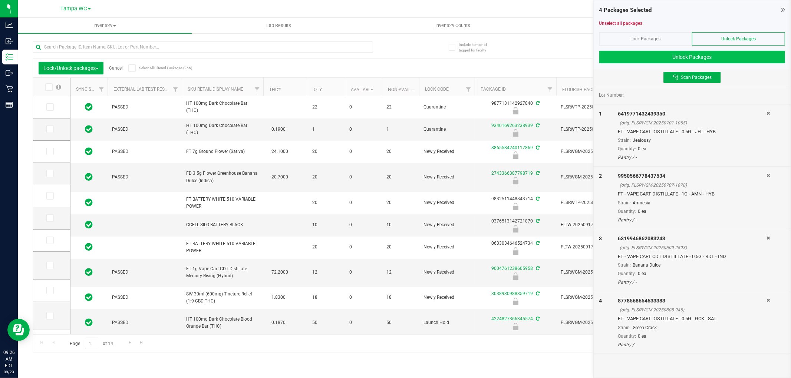 This screenshot has width=791, height=378. What do you see at coordinates (129, 343) in the screenshot?
I see `a: Go to the next page` at bounding box center [129, 343].